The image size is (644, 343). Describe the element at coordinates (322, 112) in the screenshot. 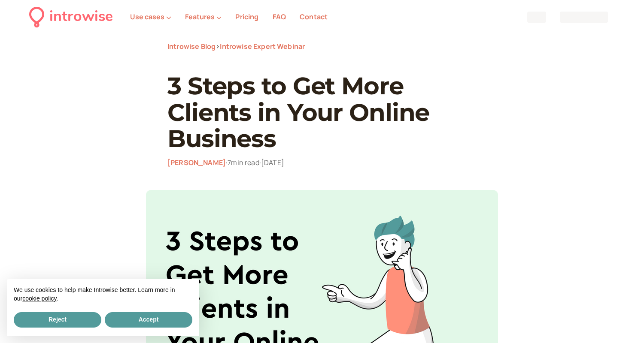

I see `h1: 3 Steps to Get More Clients in Your Online Business` at that location.